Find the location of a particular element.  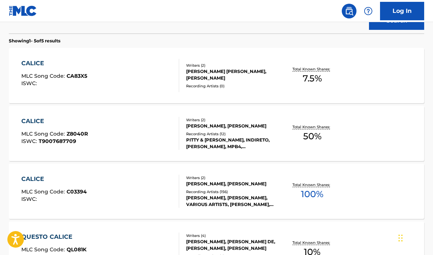

p: Showing 1 - 5 of 5 results is located at coordinates (35, 41).